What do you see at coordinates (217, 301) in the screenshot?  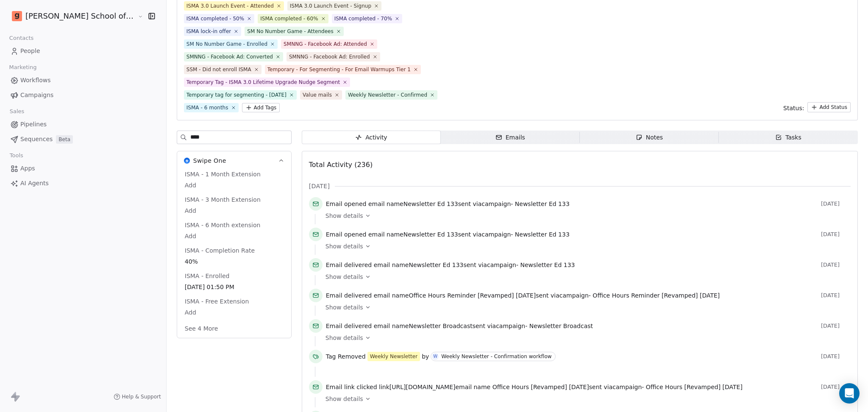 I see `span: ISMA - Free Extension` at bounding box center [217, 301].